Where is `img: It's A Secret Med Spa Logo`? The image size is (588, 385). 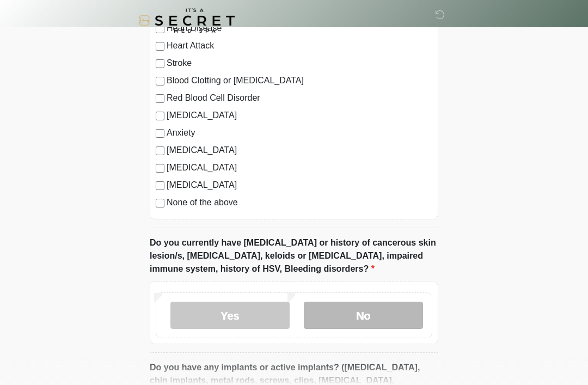 img: It's A Secret Med Spa Logo is located at coordinates (187, 20).